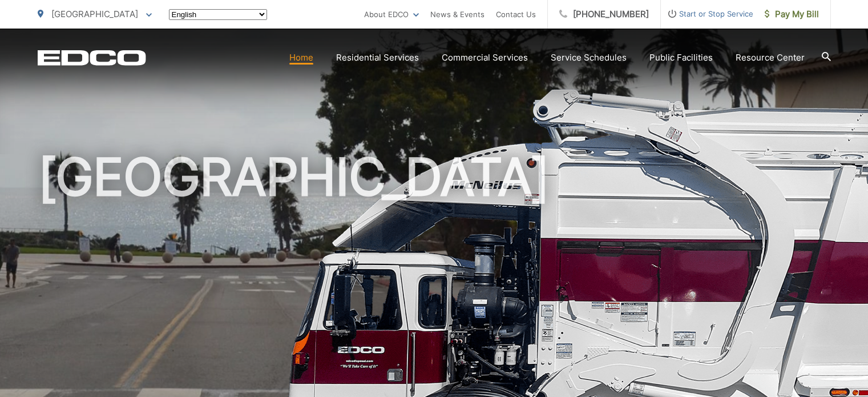 The height and width of the screenshot is (397, 868). I want to click on a: About EDCO, so click(391, 14).